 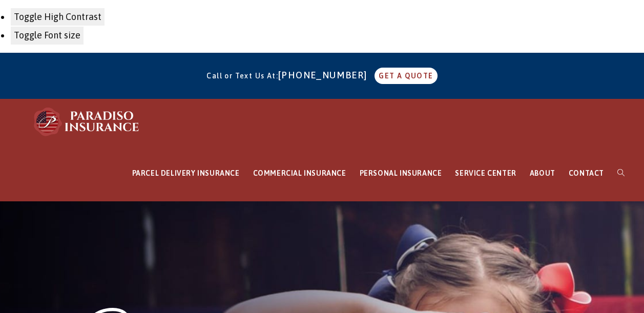 I want to click on a: SERVICE CENTER, so click(x=485, y=173).